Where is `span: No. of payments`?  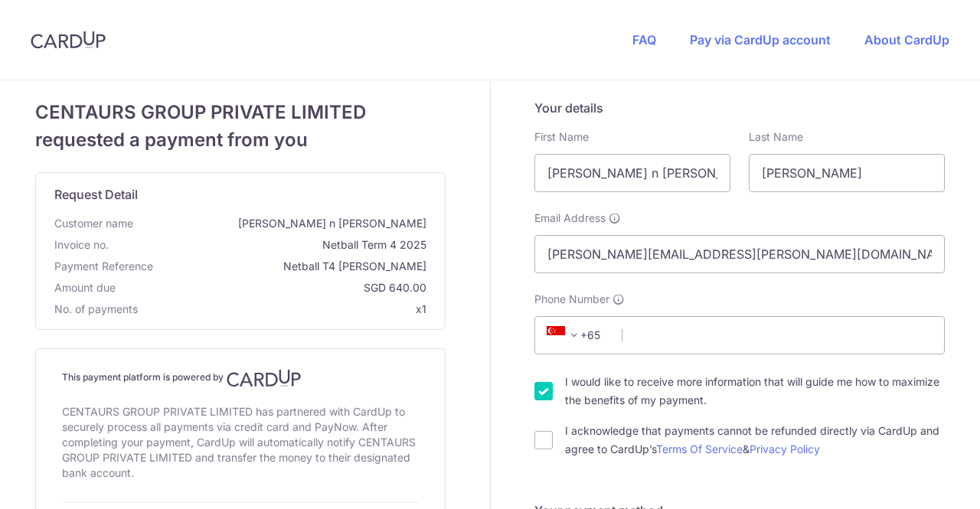 span: No. of payments is located at coordinates (96, 309).